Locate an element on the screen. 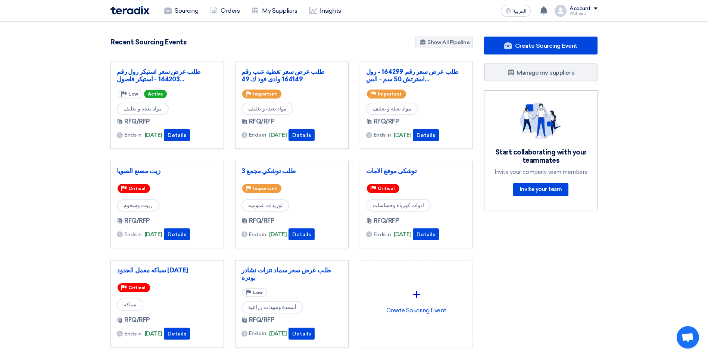 The image size is (708, 356). img: Teradix logo is located at coordinates (130, 10).